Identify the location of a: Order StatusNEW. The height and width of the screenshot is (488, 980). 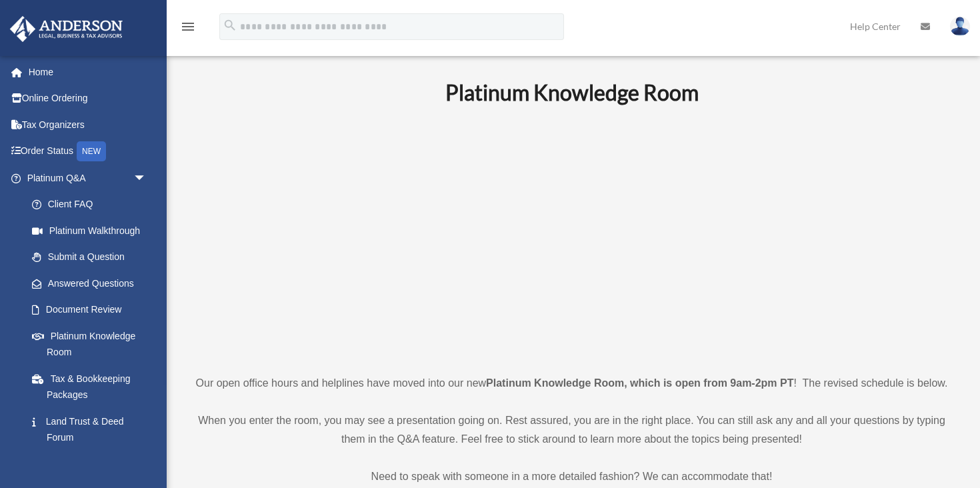
(88, 151).